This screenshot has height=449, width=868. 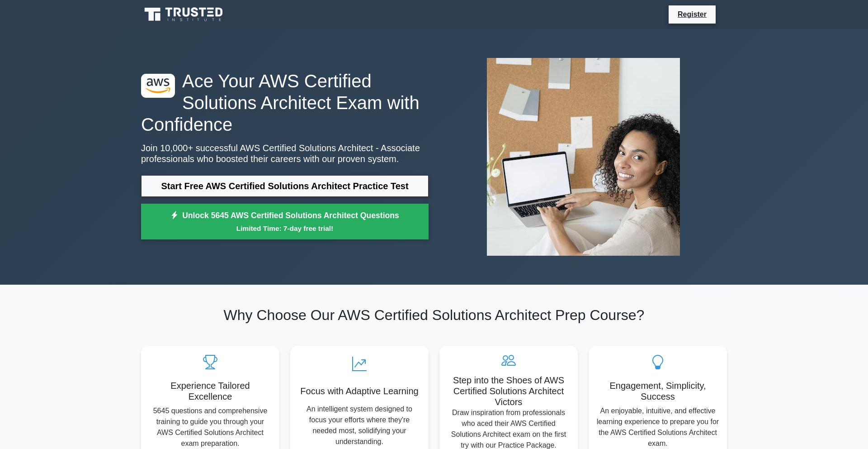 I want to click on p: Join 10,000+ successful AWS Certified Solutions Architect - Associate professionals who boosted t..., so click(x=285, y=153).